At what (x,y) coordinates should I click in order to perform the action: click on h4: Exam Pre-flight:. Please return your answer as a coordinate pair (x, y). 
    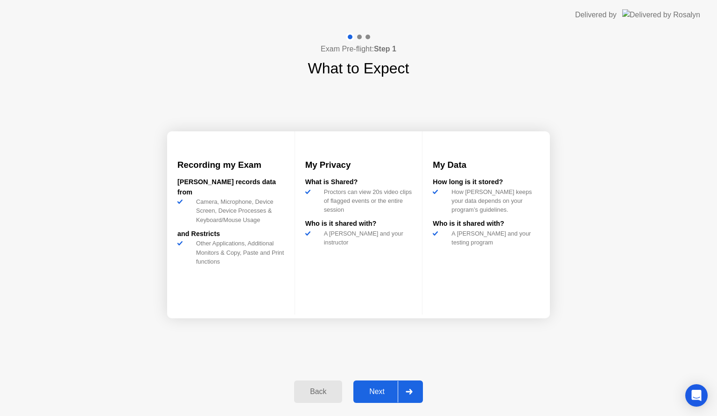
    Looking at the image, I should click on (359, 49).